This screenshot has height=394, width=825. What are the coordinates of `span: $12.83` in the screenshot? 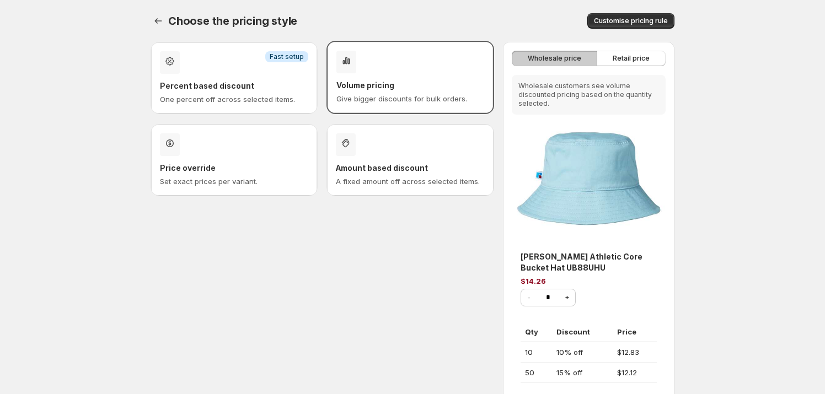 It's located at (628, 352).